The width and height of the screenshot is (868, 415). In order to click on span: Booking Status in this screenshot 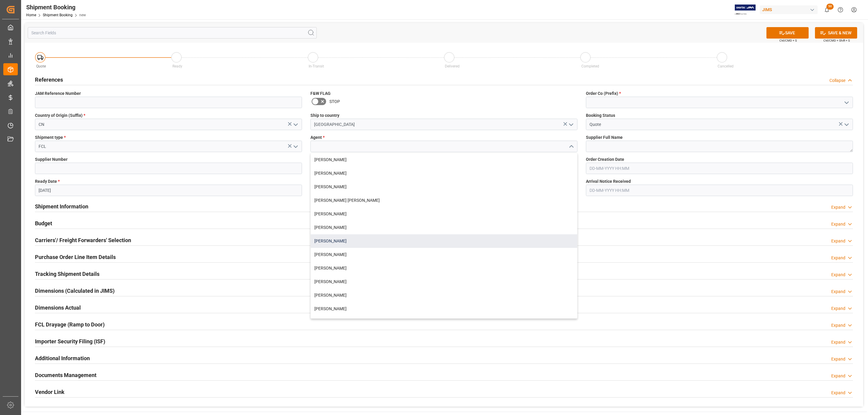, I will do `click(601, 115)`.